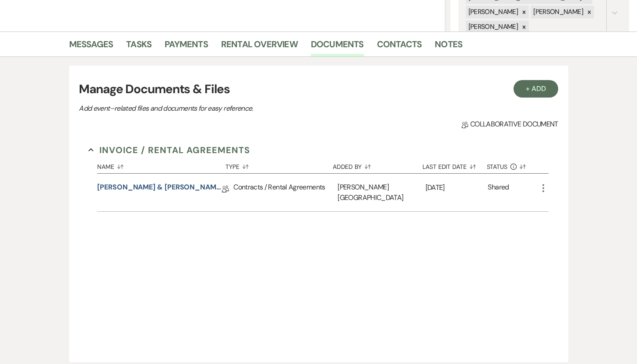 Image resolution: width=637 pixels, height=364 pixels. What do you see at coordinates (186, 47) in the screenshot?
I see `a: Payments` at bounding box center [186, 47].